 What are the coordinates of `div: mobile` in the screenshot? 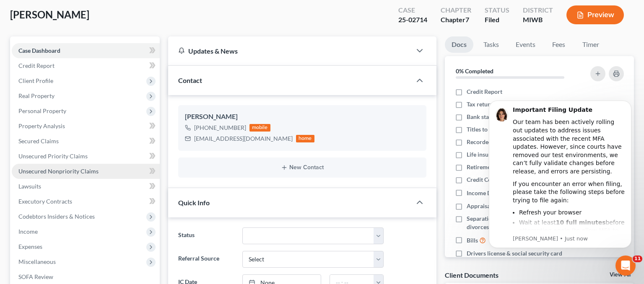 It's located at (260, 128).